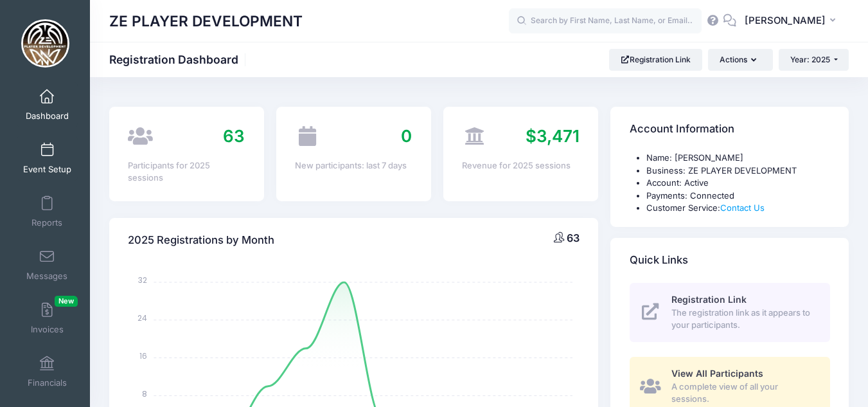  I want to click on a: InvoicesNew, so click(47, 318).